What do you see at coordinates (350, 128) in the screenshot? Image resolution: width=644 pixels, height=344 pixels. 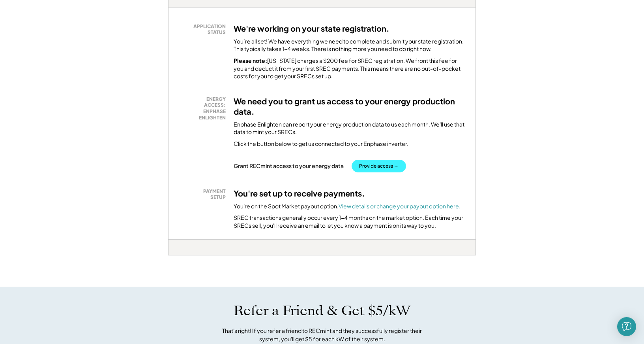 I see `div: Enphase Enlighten can report your energy production data to us each month. We'll use that data to...` at bounding box center [350, 128].